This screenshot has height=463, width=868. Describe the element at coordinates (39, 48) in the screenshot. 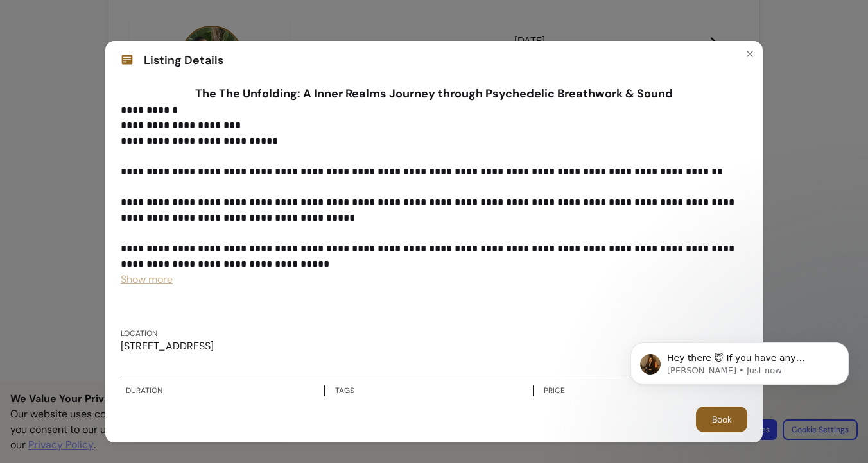

I see `img: Profile image for Roberta` at that location.